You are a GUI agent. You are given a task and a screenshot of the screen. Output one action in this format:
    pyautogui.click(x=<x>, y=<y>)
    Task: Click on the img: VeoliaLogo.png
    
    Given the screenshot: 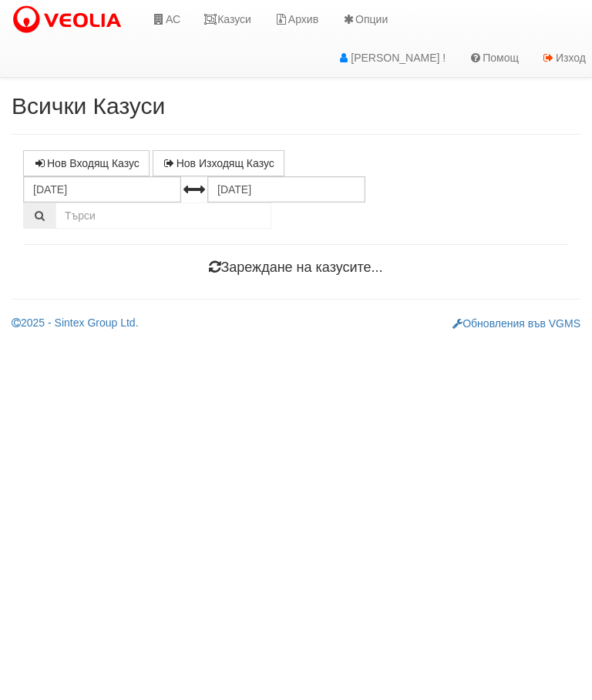 What is the action you would take?
    pyautogui.click(x=70, y=20)
    